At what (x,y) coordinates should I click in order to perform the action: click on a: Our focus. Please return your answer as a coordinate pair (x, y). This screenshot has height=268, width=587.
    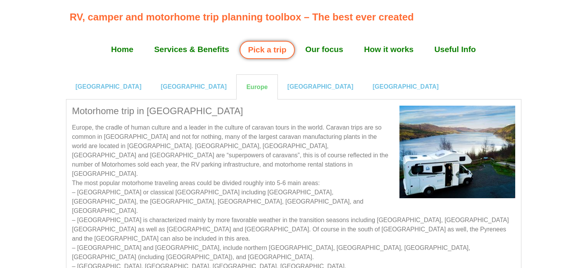
    Looking at the image, I should click on (324, 49).